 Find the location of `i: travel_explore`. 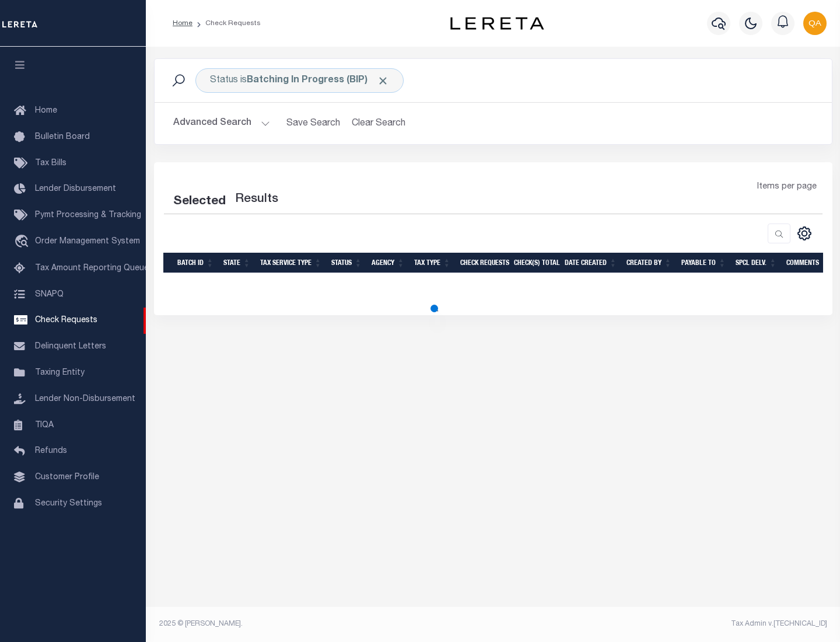

i: travel_explore is located at coordinates (23, 242).